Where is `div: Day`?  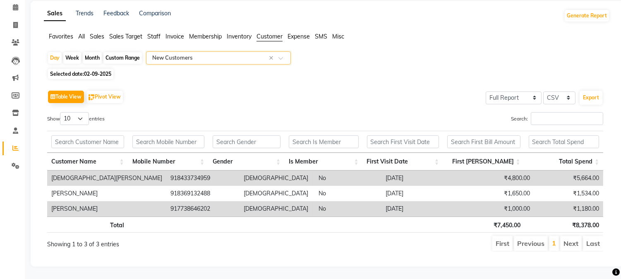
div: Day is located at coordinates (55, 58).